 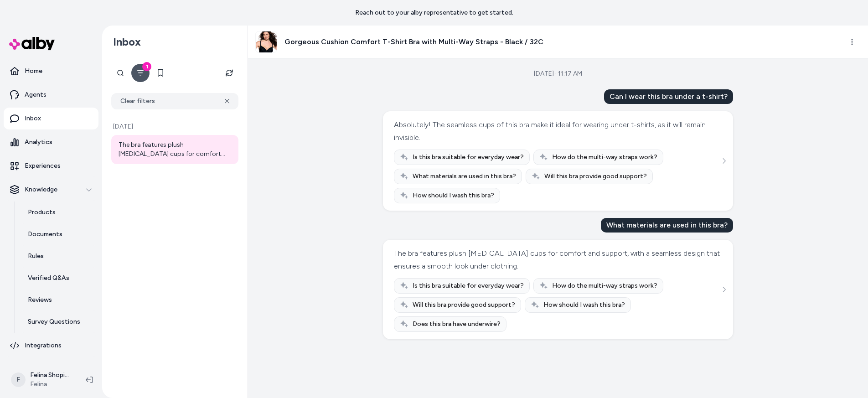 I want to click on p: Felina Shopify, so click(x=50, y=375).